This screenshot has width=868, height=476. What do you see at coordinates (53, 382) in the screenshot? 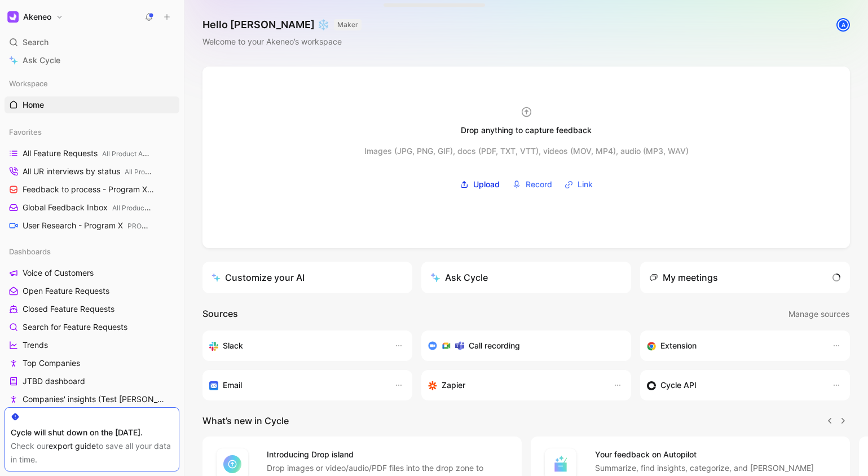
I see `span: JTBD dashboard` at bounding box center [53, 382].